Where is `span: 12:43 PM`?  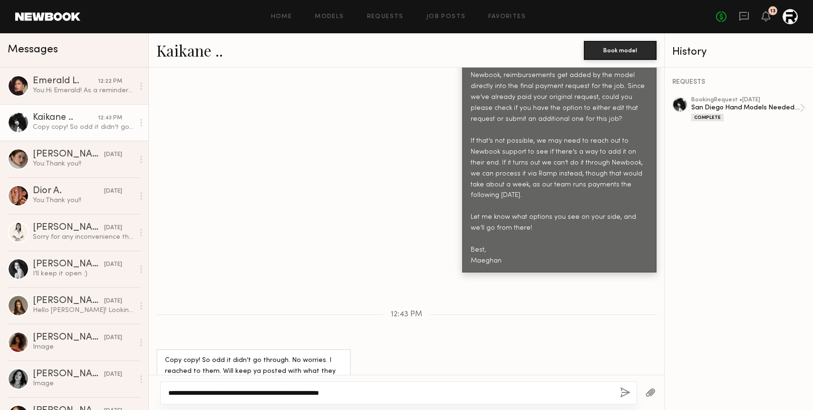 span: 12:43 PM is located at coordinates (406, 314).